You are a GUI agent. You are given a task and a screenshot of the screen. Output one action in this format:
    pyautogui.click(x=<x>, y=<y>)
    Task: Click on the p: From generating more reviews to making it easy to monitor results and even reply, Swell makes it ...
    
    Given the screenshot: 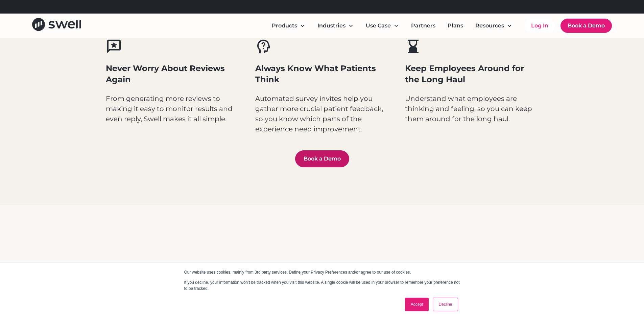 What is the action you would take?
    pyautogui.click(x=172, y=109)
    